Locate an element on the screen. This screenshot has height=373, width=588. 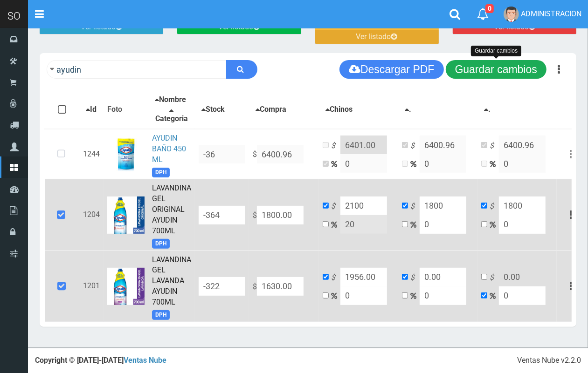
button: Nombre is located at coordinates (170, 100).